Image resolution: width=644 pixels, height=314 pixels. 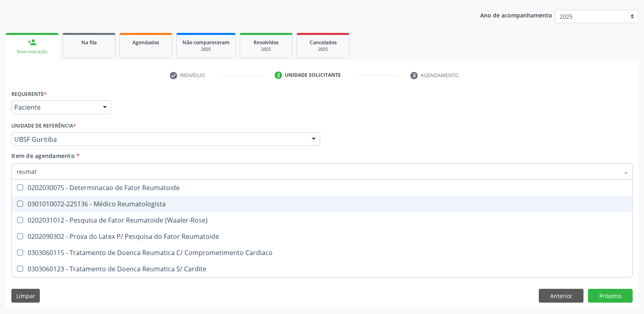 I want to click on div: 0202090302 - Prova do Latex P/ Pesquisa do Fator Reumatoide, so click(x=322, y=237).